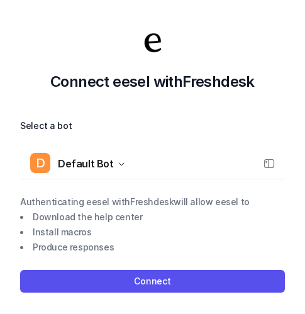 This screenshot has width=305, height=314. I want to click on label: Select a bot, so click(152, 126).